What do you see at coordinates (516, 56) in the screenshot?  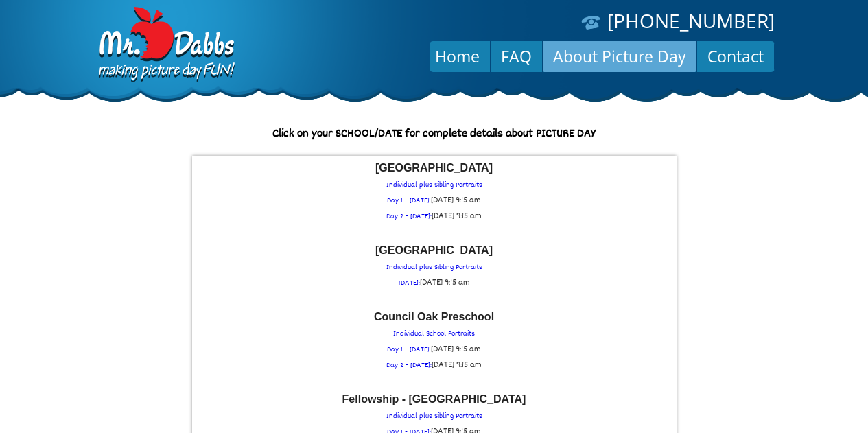 I see `a: FAQ` at bounding box center [516, 56].